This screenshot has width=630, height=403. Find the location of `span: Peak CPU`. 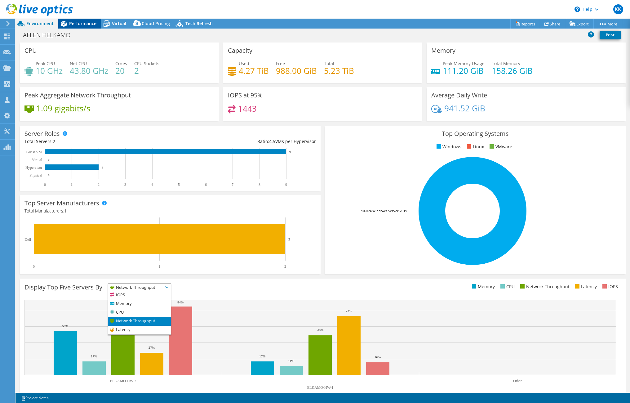

span: Peak CPU is located at coordinates (45, 63).